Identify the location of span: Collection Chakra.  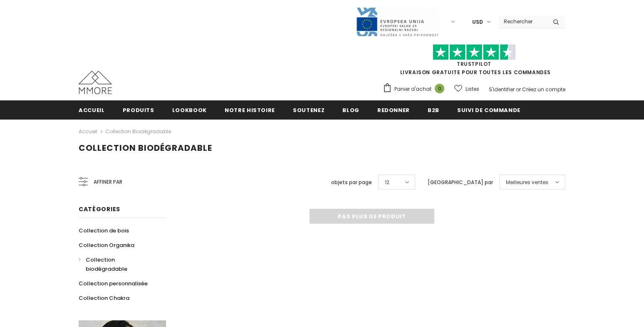
(104, 298).